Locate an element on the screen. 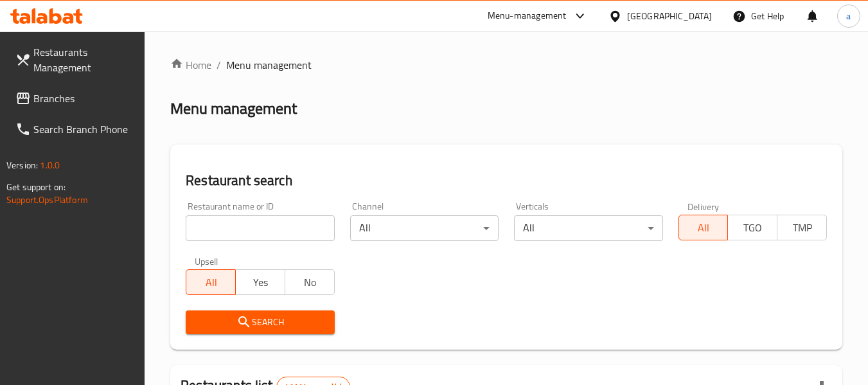  span: Search is located at coordinates (260, 322).